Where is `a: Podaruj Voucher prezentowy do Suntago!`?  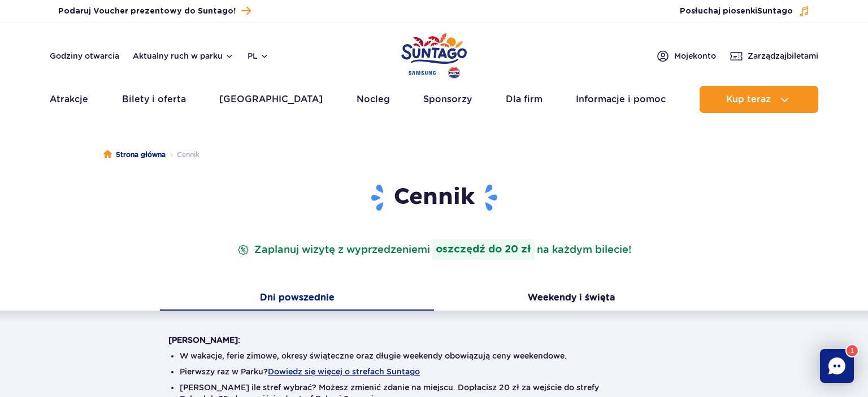 a: Podaruj Voucher prezentowy do Suntago! is located at coordinates (154, 11).